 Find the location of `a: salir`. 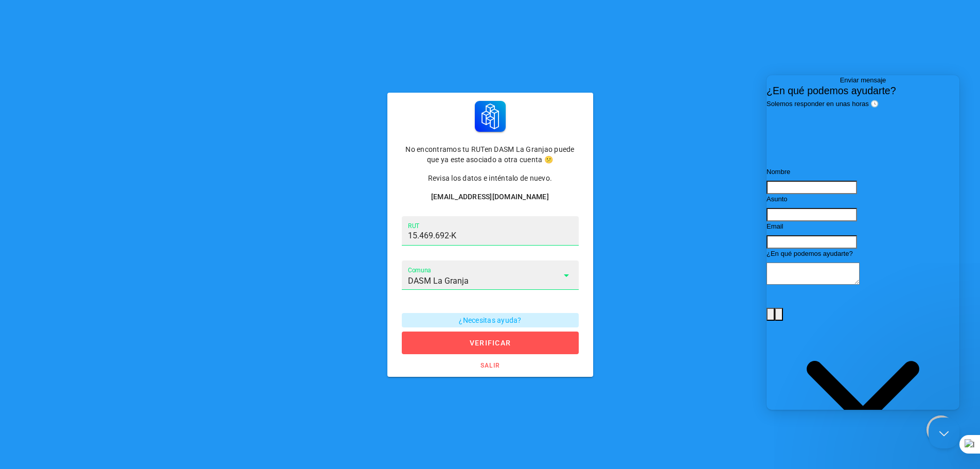

a: salir is located at coordinates (490, 366).